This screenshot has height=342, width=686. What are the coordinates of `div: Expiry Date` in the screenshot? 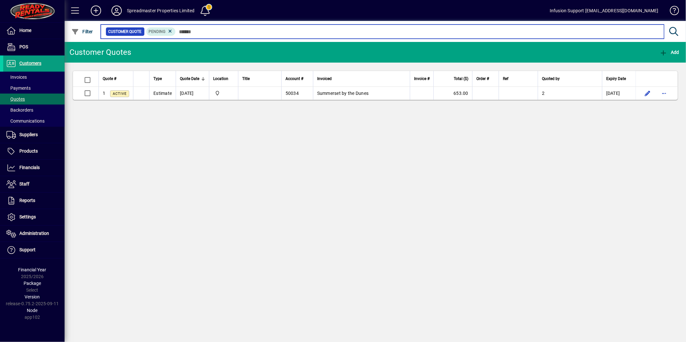 It's located at (619, 79).